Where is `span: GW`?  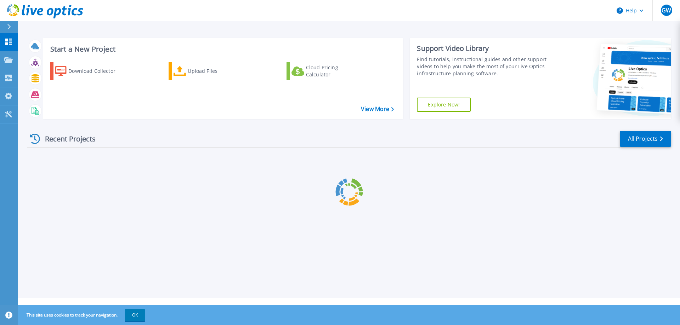
span: GW is located at coordinates (666, 10).